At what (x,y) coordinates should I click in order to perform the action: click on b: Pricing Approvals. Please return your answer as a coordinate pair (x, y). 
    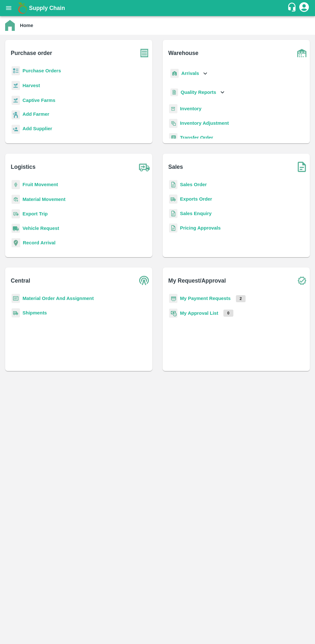
    Looking at the image, I should click on (200, 228).